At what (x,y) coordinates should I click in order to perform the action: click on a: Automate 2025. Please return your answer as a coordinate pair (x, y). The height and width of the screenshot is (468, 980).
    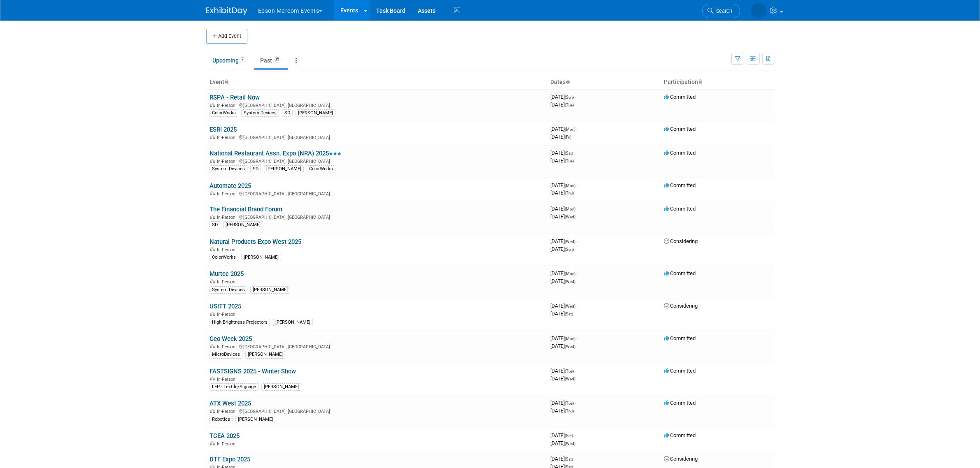
    Looking at the image, I should click on (230, 186).